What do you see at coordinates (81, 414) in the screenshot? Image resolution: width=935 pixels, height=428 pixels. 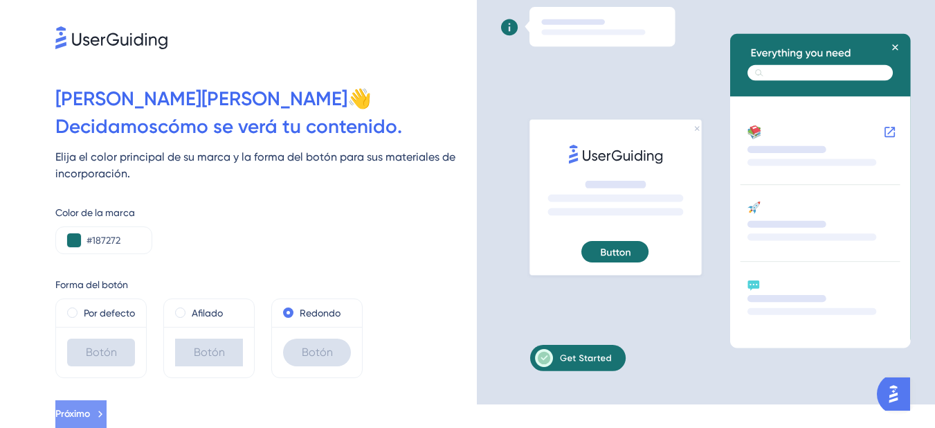 I see `button: Próximo` at bounding box center [81, 414].